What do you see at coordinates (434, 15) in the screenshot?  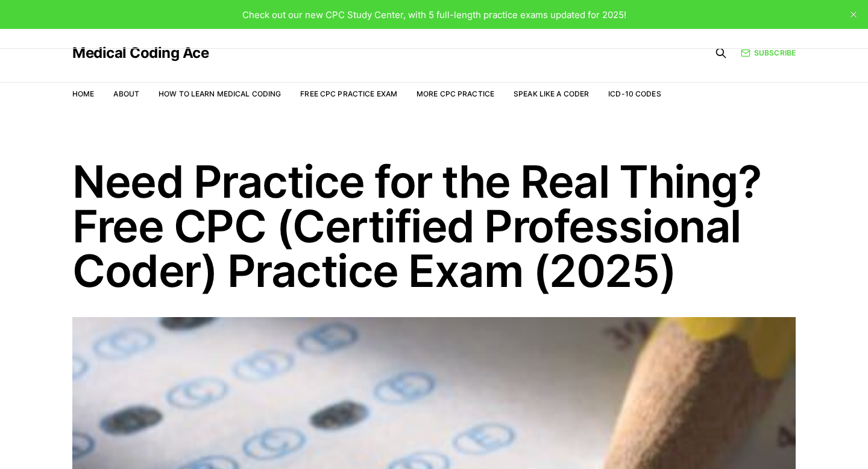 I see `span: Check out our new CPC Study Center, with 5 full-length practice exams updated for 2025!` at bounding box center [434, 15].